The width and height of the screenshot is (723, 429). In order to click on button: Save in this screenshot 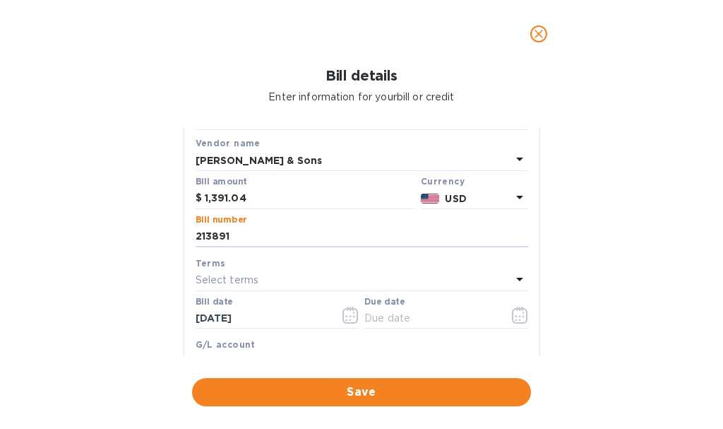, I will do `click(361, 392)`.